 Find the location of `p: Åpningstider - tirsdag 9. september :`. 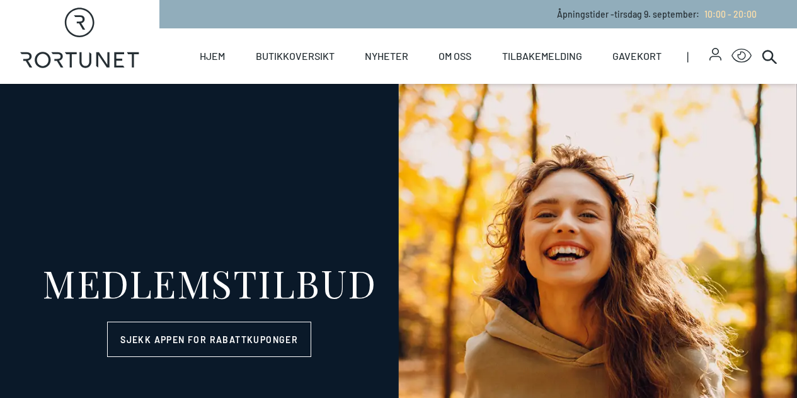

p: Åpningstider - tirsdag 9. september : is located at coordinates (656, 14).